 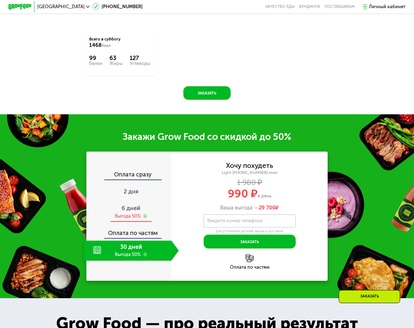 What do you see at coordinates (249, 231) in the screenshot?
I see `div: Для уточнения деталей заказа и доставки` at bounding box center [249, 231].